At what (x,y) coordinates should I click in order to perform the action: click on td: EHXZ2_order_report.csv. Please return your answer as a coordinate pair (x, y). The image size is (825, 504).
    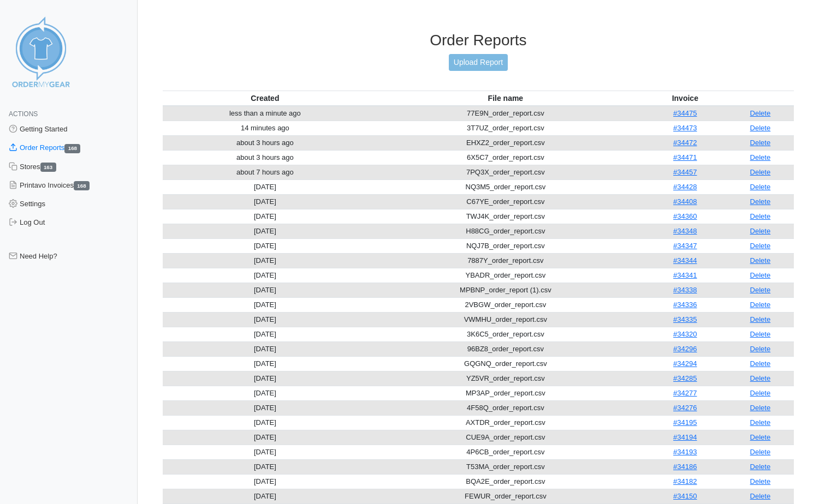
    Looking at the image, I should click on (506, 142).